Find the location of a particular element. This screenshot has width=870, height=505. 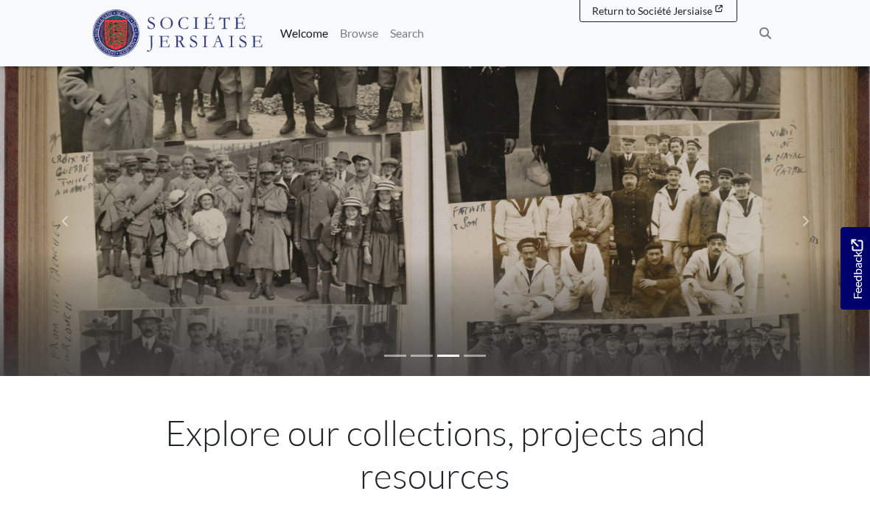

span: Return to Société Jersiaise is located at coordinates (651, 10).